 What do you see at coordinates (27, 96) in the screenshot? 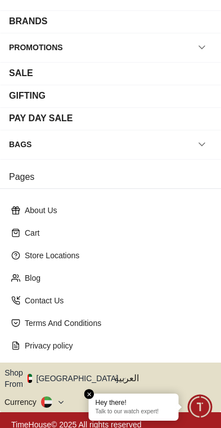
I see `div: GIFTING` at bounding box center [27, 96].